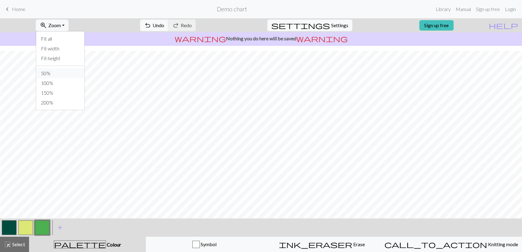 This screenshot has height=252, width=522. Describe the element at coordinates (60, 103) in the screenshot. I see `button: 200%` at that location.